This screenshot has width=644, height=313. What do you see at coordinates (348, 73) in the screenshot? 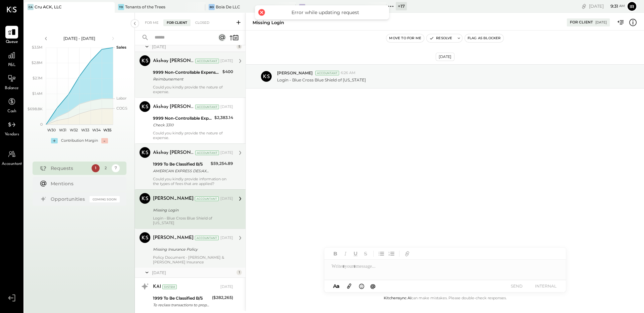
I see `span: 6:26 AM` at bounding box center [348, 73].